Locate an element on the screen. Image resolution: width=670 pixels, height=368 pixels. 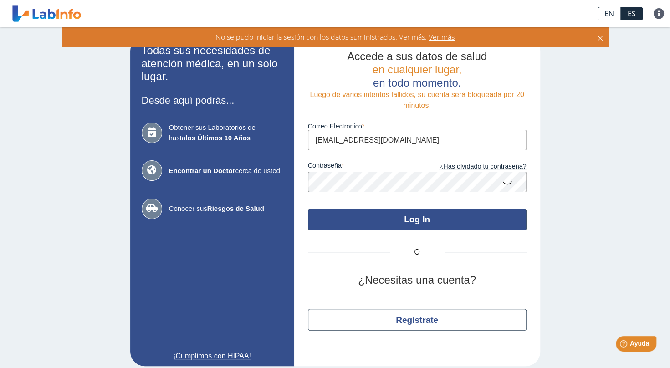
label: contraseña is located at coordinates (362, 167).